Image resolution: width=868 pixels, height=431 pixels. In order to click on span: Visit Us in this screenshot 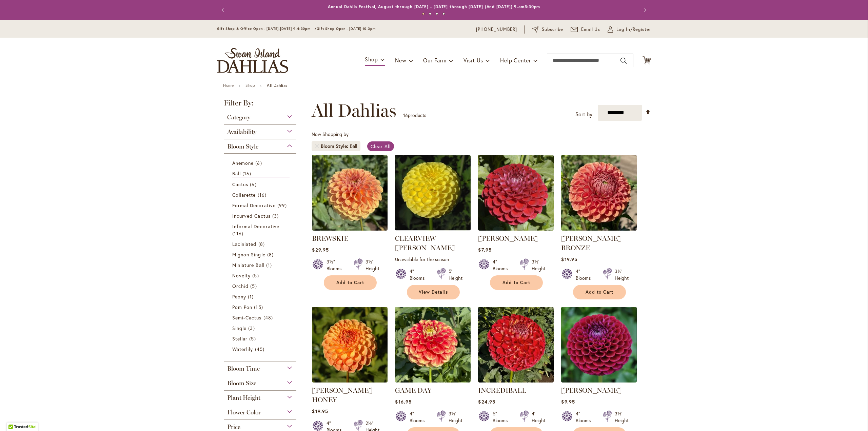, I will do `click(474, 60)`.